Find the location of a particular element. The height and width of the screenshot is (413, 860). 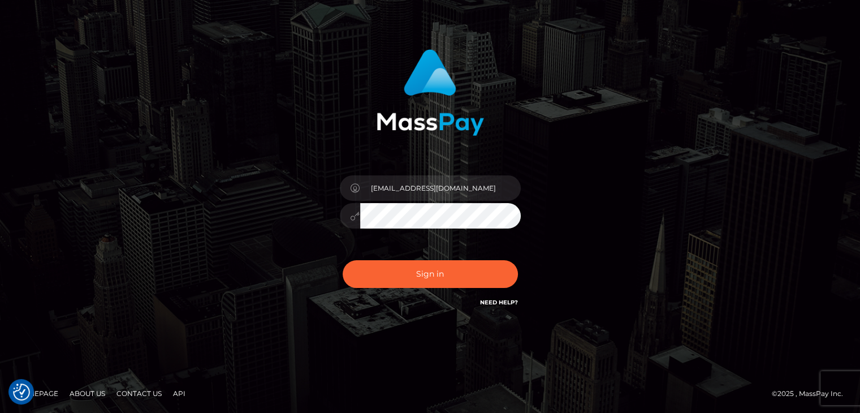

a: API is located at coordinates (179, 393).